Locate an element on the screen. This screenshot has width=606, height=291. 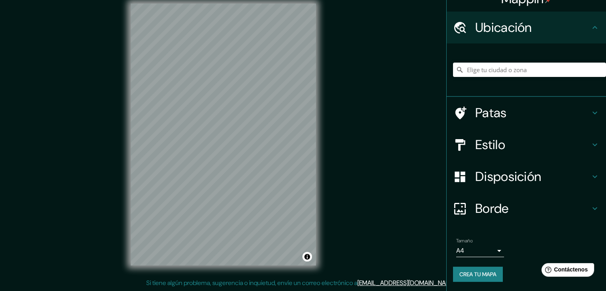
font: Tamaño is located at coordinates (464, 241).